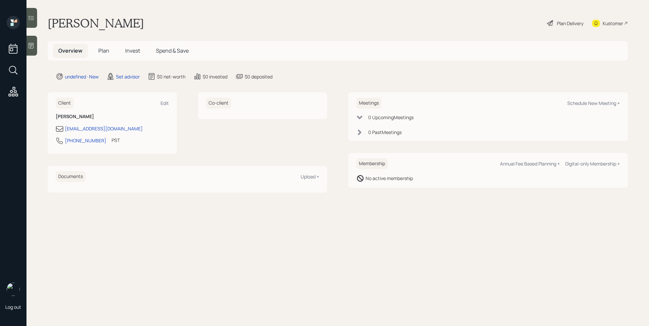 The height and width of the screenshot is (326, 649). I want to click on span: Spend & Save, so click(172, 51).